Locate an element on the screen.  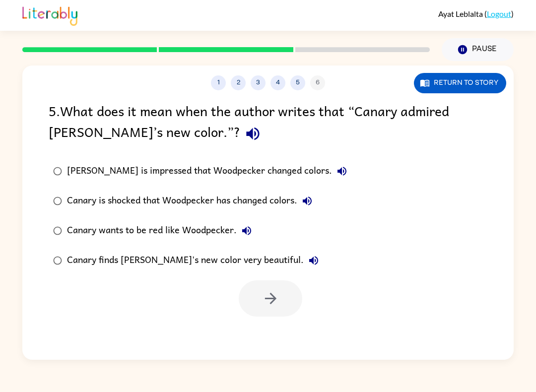
button: Pause is located at coordinates (478, 49).